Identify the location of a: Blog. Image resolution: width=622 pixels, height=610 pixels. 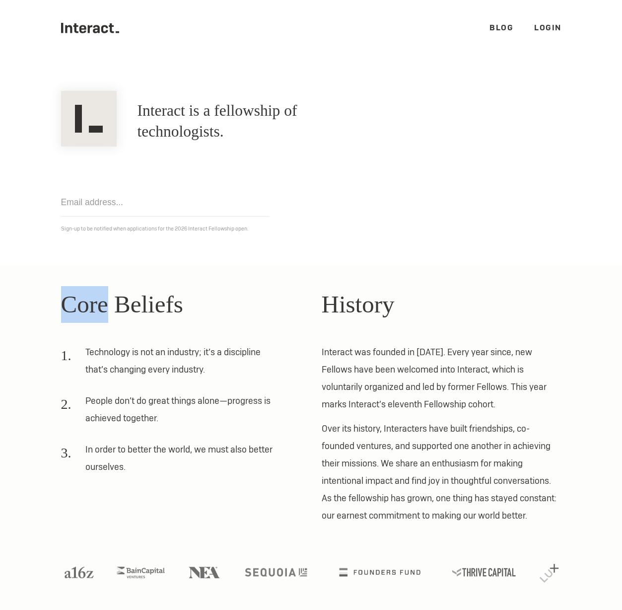
(502, 27).